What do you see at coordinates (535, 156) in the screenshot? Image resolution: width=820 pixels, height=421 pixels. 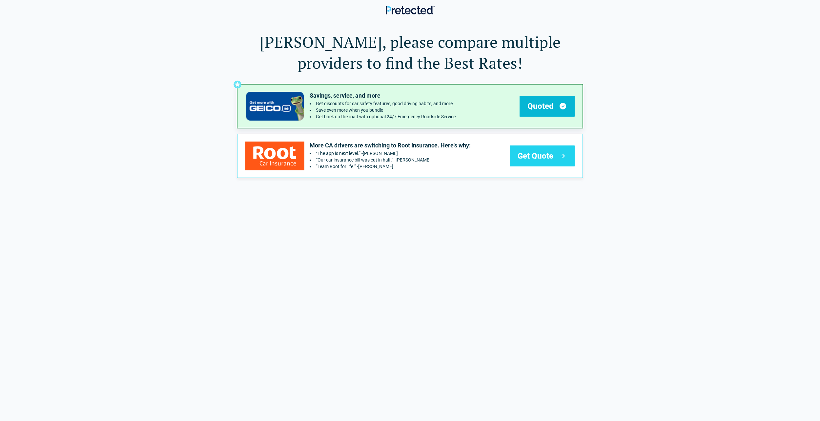 I see `span: Get Quote` at bounding box center [535, 156].